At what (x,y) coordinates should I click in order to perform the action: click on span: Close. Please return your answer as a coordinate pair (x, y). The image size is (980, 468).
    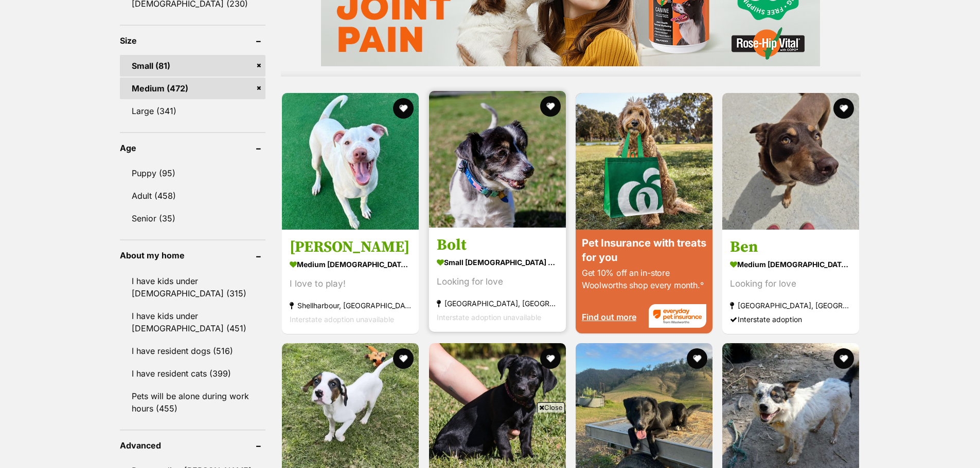
    Looking at the image, I should click on (551, 407).